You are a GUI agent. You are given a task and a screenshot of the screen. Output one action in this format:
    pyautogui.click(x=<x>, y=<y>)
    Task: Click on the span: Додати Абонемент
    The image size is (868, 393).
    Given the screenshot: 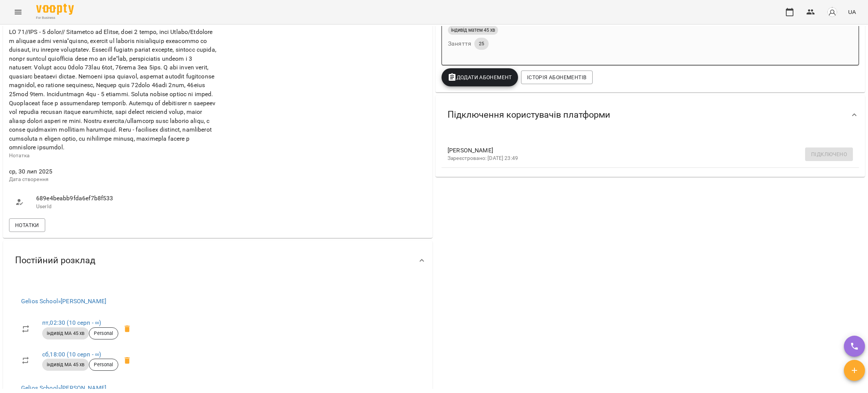 What is the action you would take?
    pyautogui.click(x=480, y=77)
    